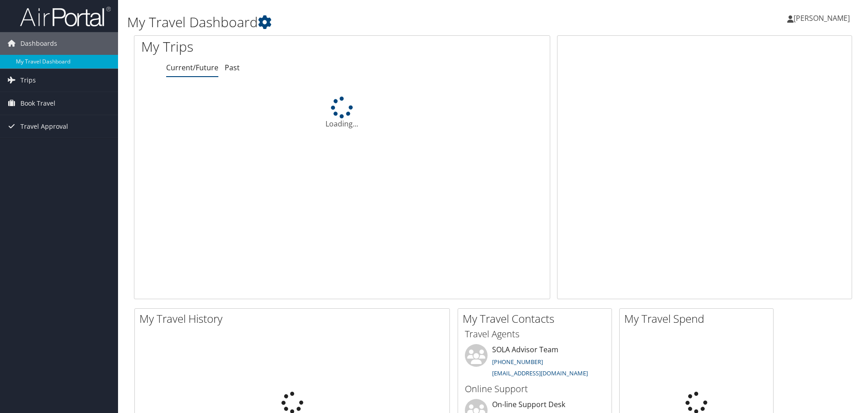 This screenshot has height=413, width=868. What do you see at coordinates (28, 80) in the screenshot?
I see `span: Trips` at bounding box center [28, 80].